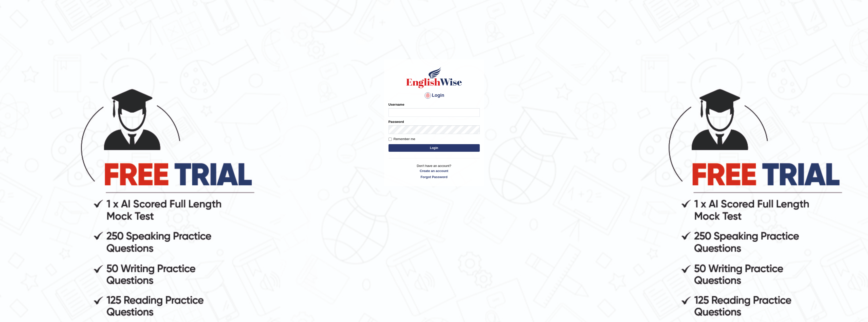 The image size is (868, 322). I want to click on label: Remember me, so click(402, 139).